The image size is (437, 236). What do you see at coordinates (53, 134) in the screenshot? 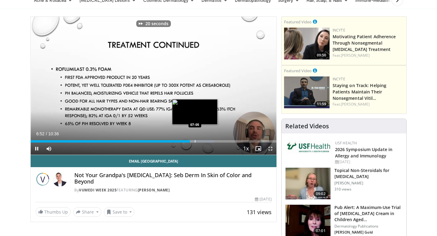
I see `span: 10:36` at bounding box center [53, 134].